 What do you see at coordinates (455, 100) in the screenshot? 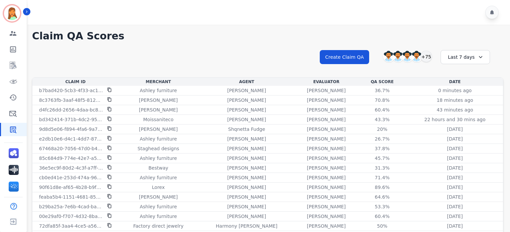
I see `p: 18 minutes ago` at bounding box center [455, 100].